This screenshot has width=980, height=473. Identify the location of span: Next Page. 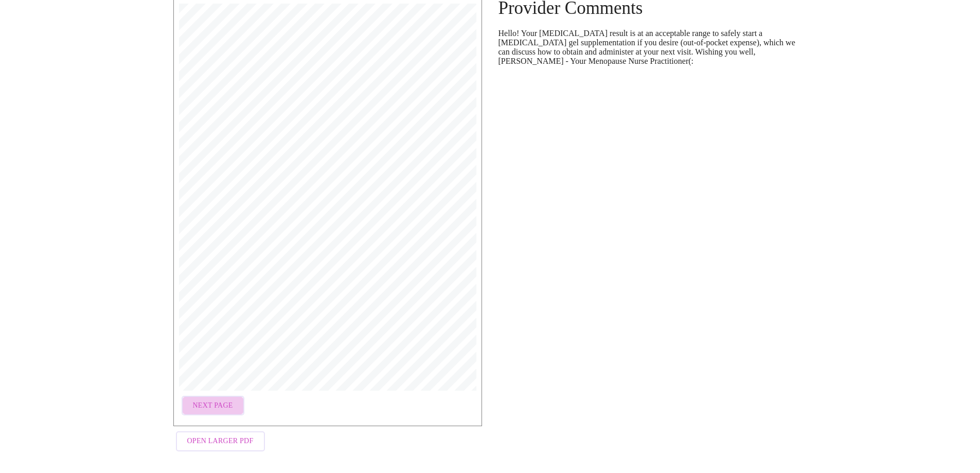
(213, 406).